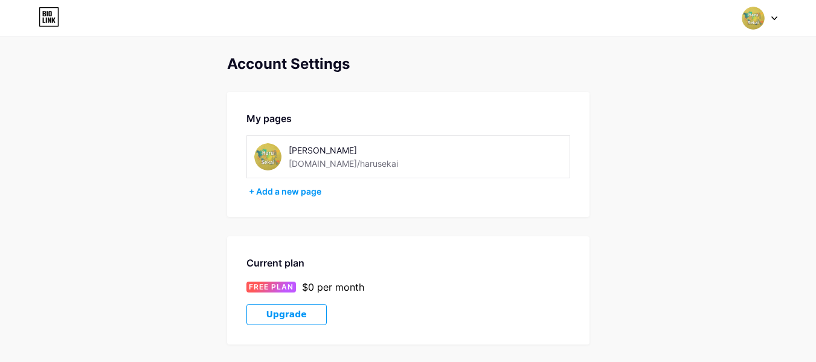 The image size is (816, 362). Describe the element at coordinates (286, 314) in the screenshot. I see `span: Upgrade` at that location.